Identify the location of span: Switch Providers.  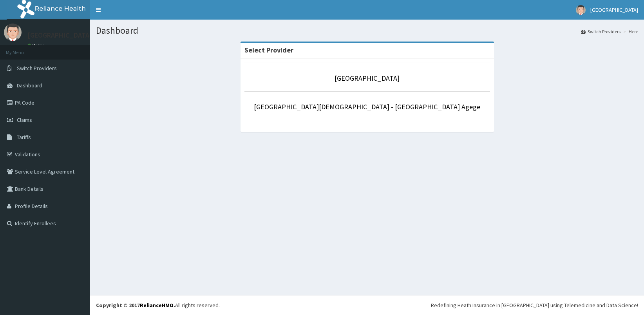
(37, 69).